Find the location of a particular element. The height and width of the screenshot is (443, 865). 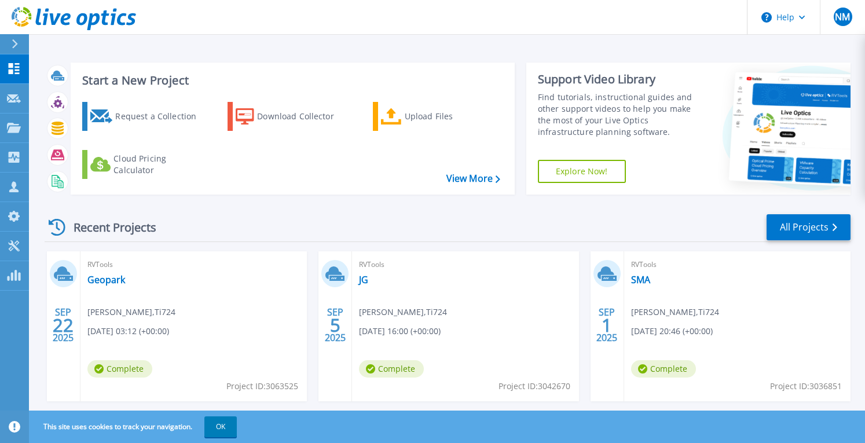

span: 5 is located at coordinates (335, 325).